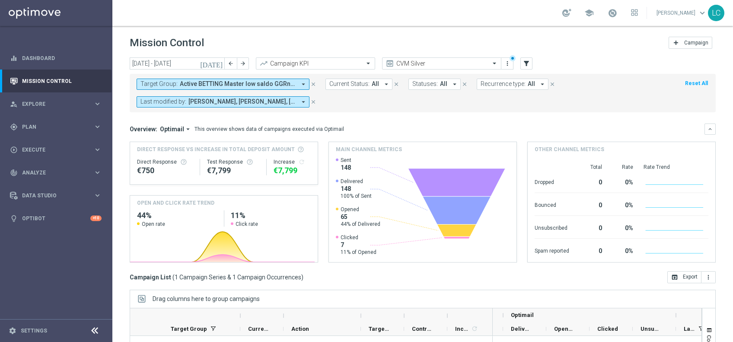  What do you see at coordinates (300, 329) in the screenshot?
I see `span: Action` at bounding box center [300, 329].